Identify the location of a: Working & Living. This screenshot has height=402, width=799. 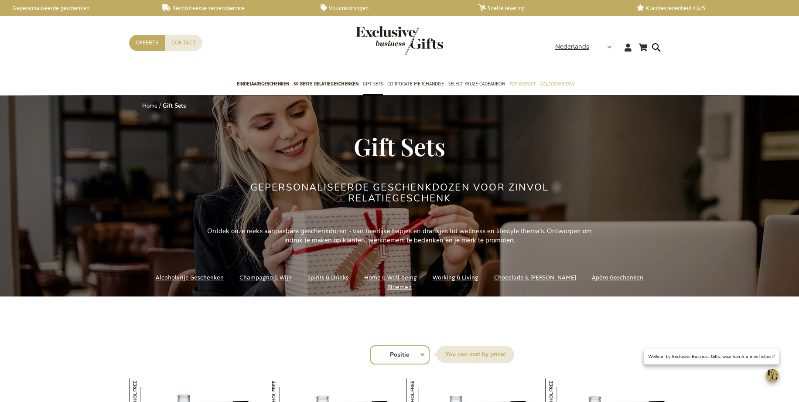
(455, 277).